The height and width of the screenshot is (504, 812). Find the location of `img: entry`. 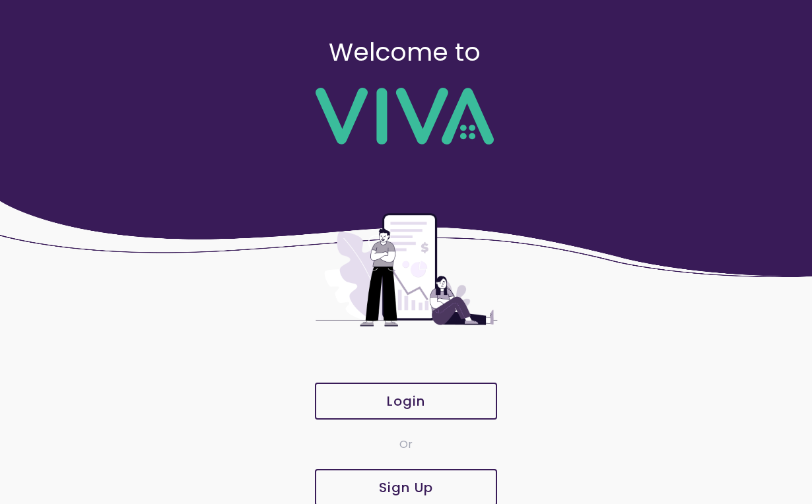

img: entry is located at coordinates (406, 270).